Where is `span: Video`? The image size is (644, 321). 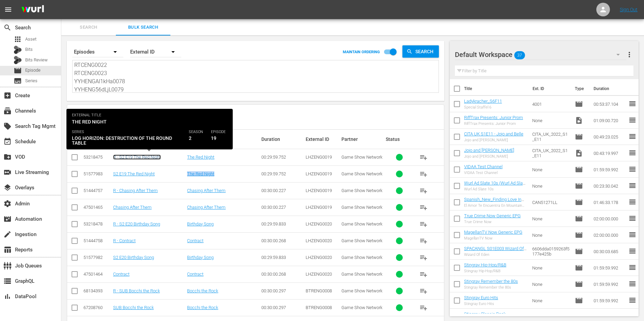 span: Video is located at coordinates (579, 153).